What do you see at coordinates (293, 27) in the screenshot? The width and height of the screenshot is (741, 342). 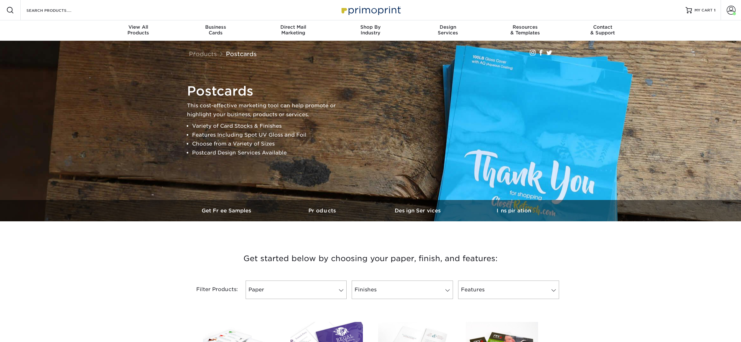 I see `span: Direct Mail` at bounding box center [293, 27].